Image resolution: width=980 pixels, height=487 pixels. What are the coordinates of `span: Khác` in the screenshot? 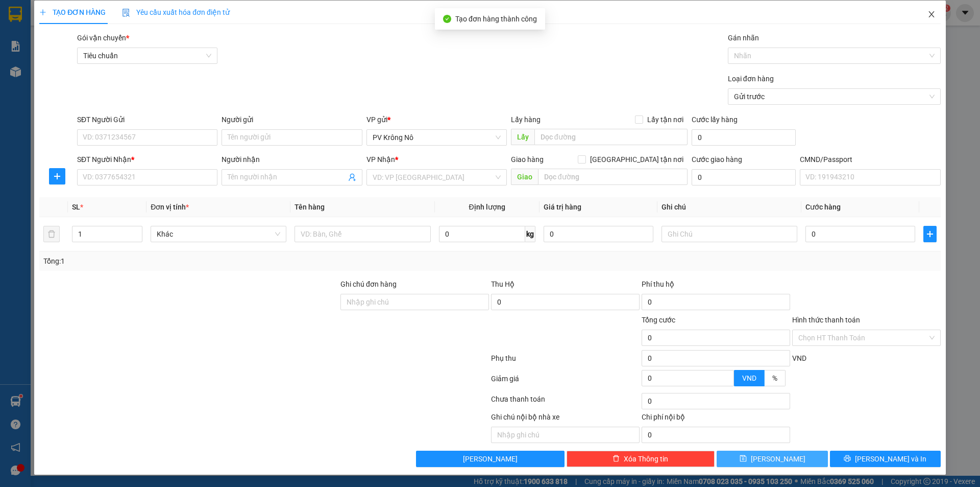 It's located at (219, 234).